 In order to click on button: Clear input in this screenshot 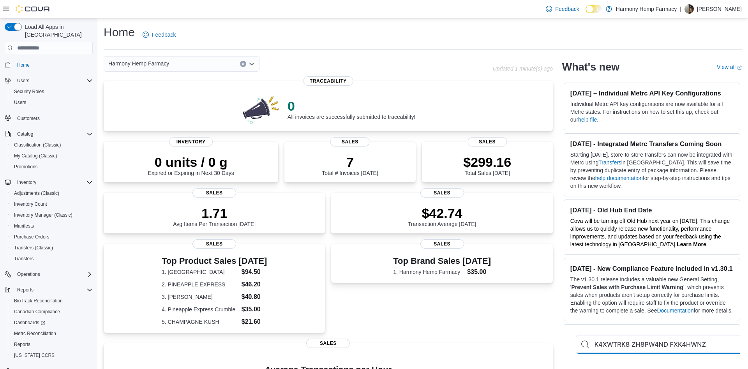, I will do `click(243, 64)`.